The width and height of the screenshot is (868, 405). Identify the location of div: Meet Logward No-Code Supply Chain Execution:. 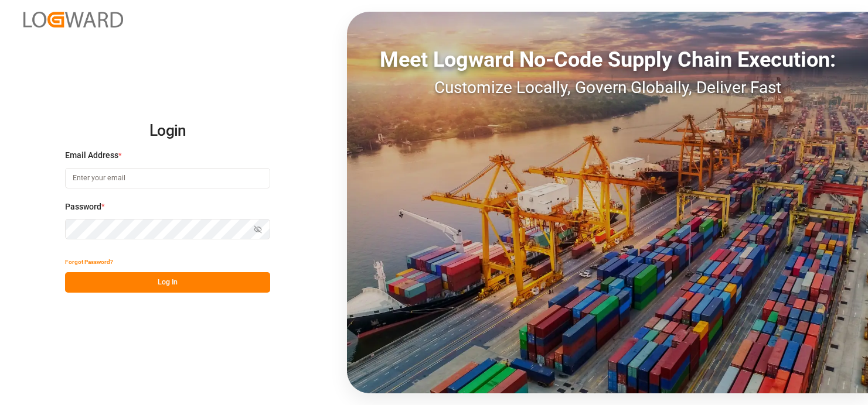
(607, 60).